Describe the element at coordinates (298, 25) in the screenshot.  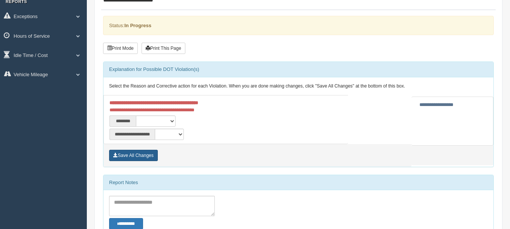
I see `div: Status:` at that location.